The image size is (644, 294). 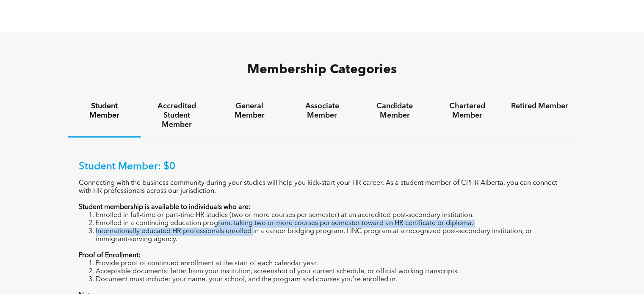 What do you see at coordinates (467, 111) in the screenshot?
I see `h4: Chartered Member` at bounding box center [467, 111].